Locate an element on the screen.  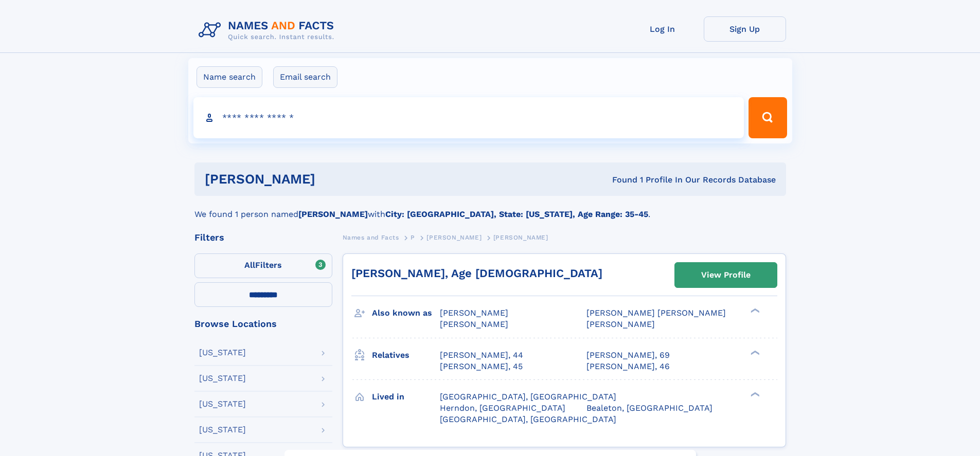
span: P is located at coordinates (413, 237).